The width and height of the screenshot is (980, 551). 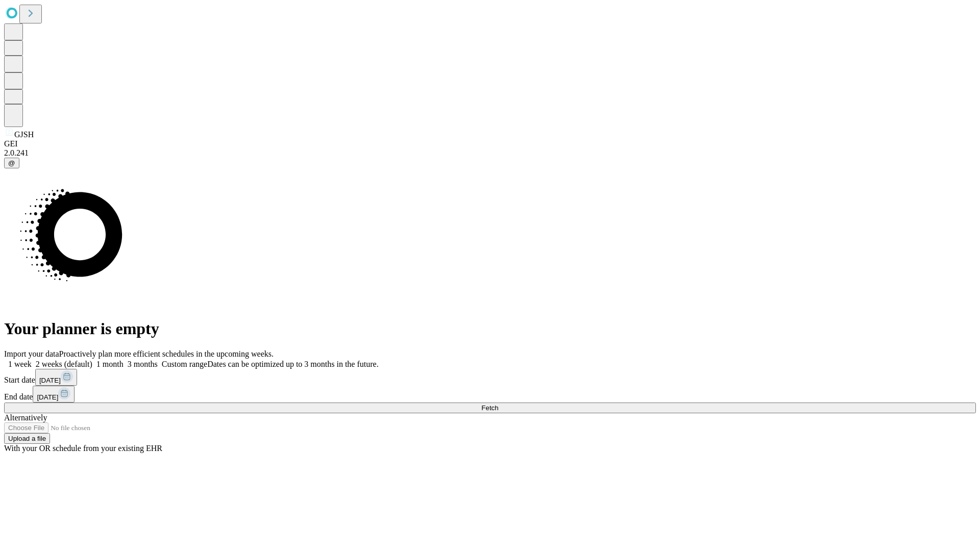 What do you see at coordinates (490, 408) in the screenshot?
I see `button: Fetch` at bounding box center [490, 408].